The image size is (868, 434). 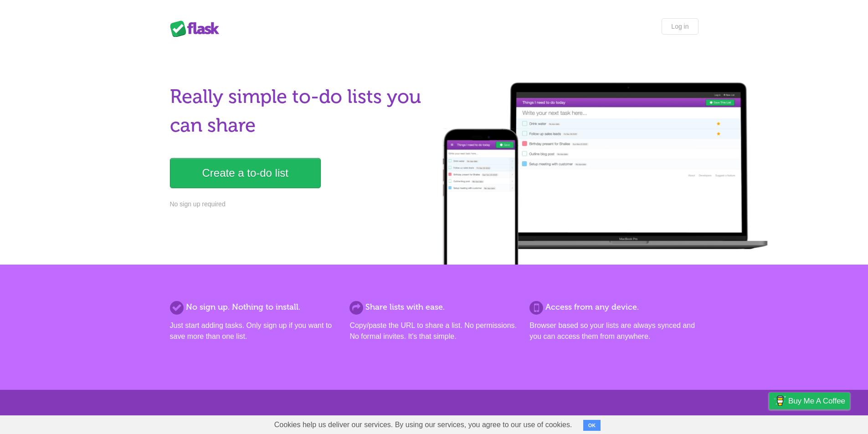 I want to click on p: Just start adding tasks. Only sign up if you want to save more than one list., so click(x=254, y=331).